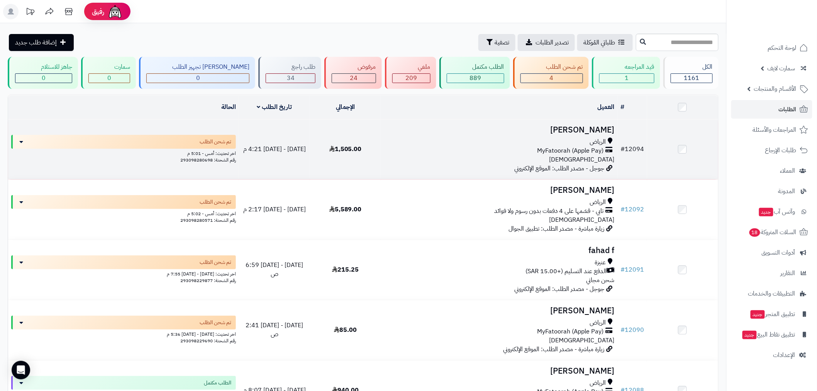 The height and width of the screenshot is (391, 817). What do you see at coordinates (775, 130) in the screenshot?
I see `span: المراجعات والأسئلة` at bounding box center [775, 130].